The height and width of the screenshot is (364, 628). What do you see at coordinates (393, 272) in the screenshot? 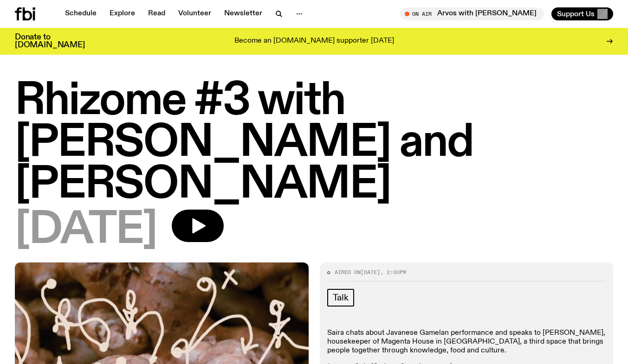
I see `span: , 2:00pm` at bounding box center [393, 272].